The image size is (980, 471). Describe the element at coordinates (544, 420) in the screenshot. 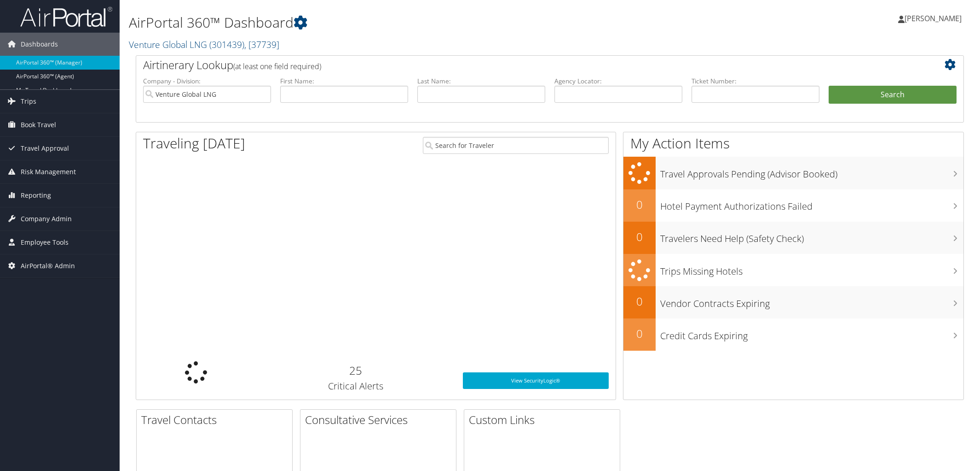

I see `h2: Custom Links` at that location.